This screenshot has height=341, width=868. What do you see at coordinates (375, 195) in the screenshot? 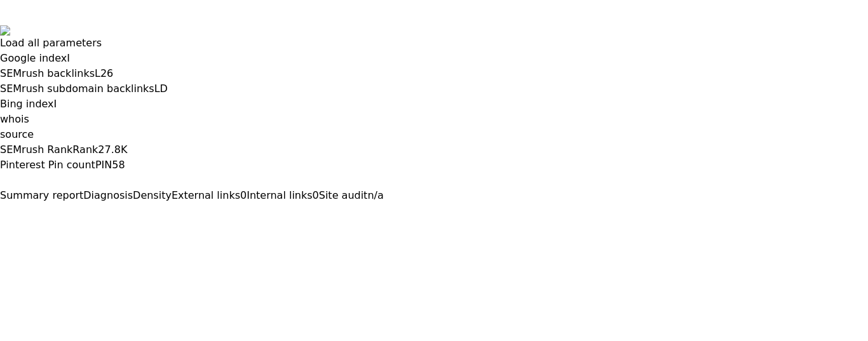
I see `span: n/a` at bounding box center [375, 195].